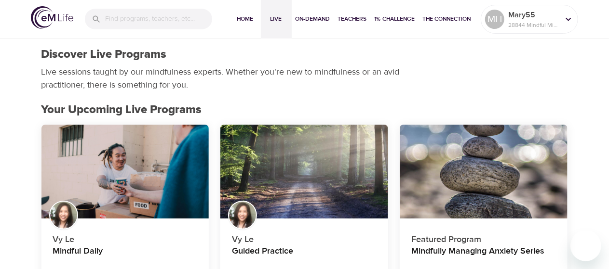 Image resolution: width=609 pixels, height=269 pixels. What do you see at coordinates (304, 172) in the screenshot?
I see `button: Guided Practice` at bounding box center [304, 172].